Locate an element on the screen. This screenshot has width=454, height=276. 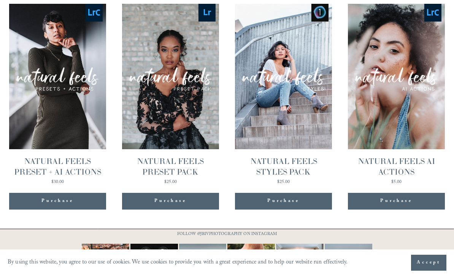
div: NATURAL FEELS PRESET PACK is located at coordinates (170, 167).